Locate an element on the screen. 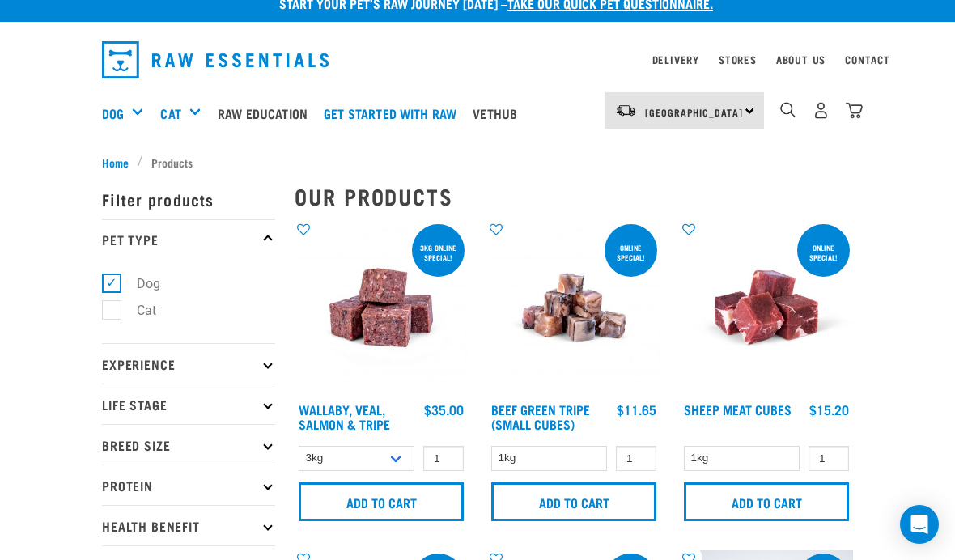 Image resolution: width=955 pixels, height=560 pixels. p: Pet Type is located at coordinates (188, 239).